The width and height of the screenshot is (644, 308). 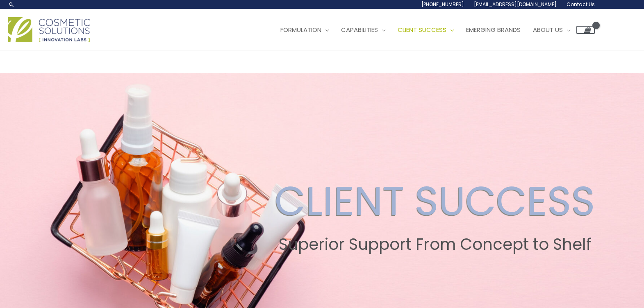 What do you see at coordinates (435, 201) in the screenshot?
I see `h2: CLIENT SUCCESS` at bounding box center [435, 201].